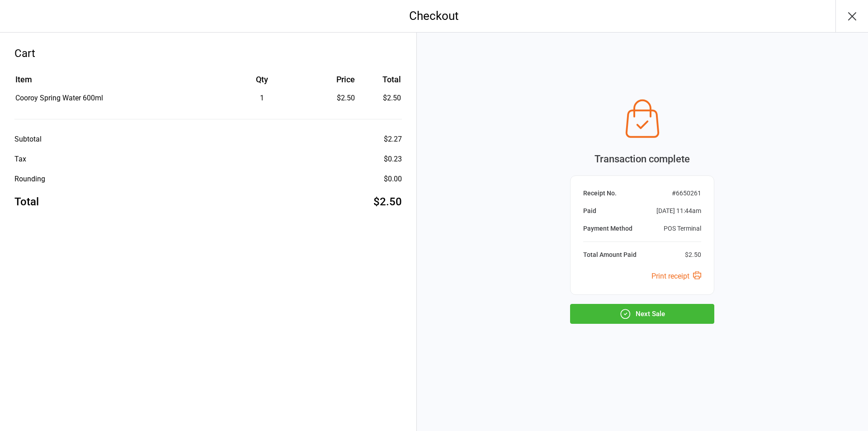 Image resolution: width=868 pixels, height=431 pixels. What do you see at coordinates (676, 276) in the screenshot?
I see `a: Print receipt` at bounding box center [676, 276].